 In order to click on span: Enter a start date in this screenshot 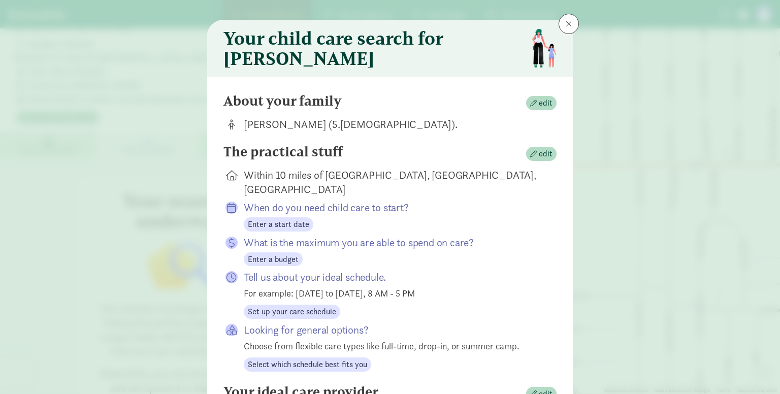, I will do `click(278, 224)`.